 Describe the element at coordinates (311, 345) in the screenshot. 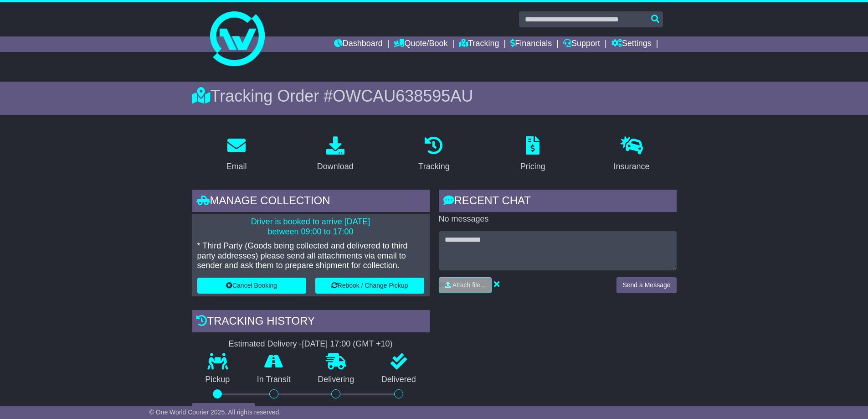

I see `div: Estimated Delivery -` at that location.